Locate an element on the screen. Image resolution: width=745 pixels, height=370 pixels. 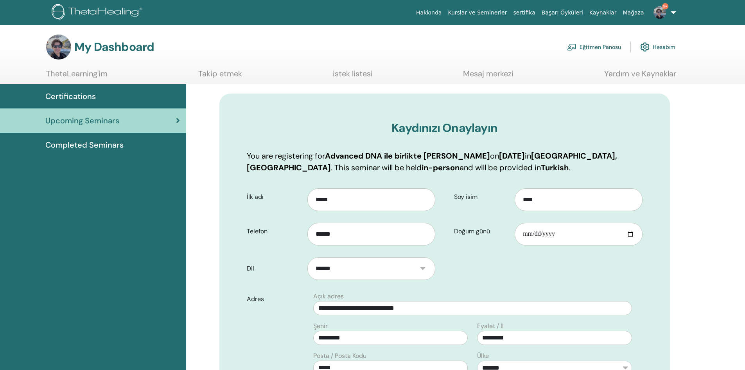
label: Şehir is located at coordinates (320, 326).